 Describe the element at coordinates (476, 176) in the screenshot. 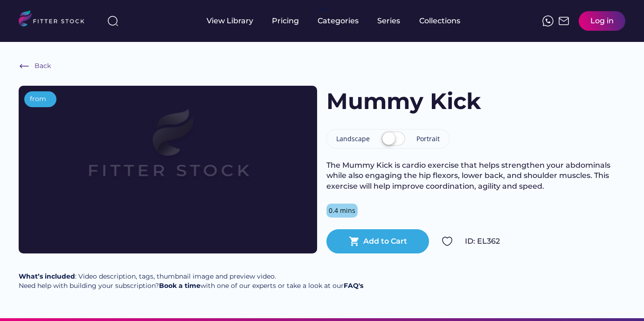

I see `div: The Mummy Kick is cardio exercise that helps strengthen your abdominals while also engaging the h...` at that location.